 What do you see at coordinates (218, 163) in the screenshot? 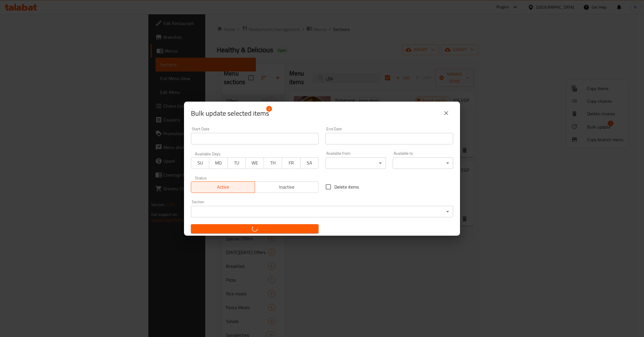
I see `span: MO` at bounding box center [218, 163].